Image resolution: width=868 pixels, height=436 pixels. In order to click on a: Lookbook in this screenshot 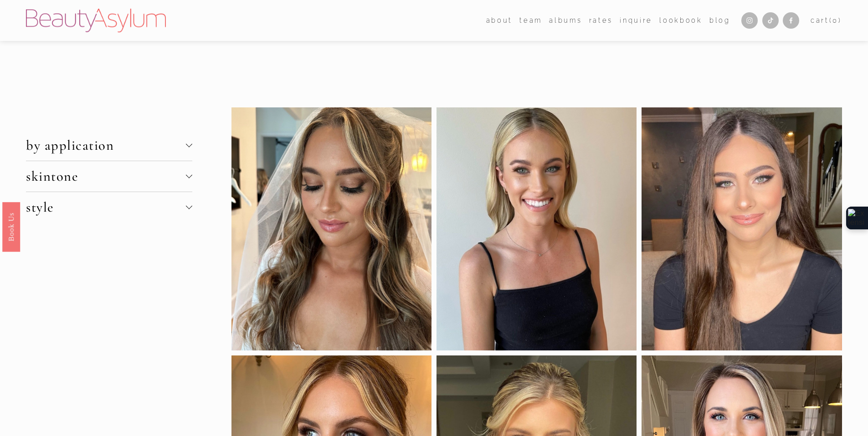, I will do `click(681, 20)`.